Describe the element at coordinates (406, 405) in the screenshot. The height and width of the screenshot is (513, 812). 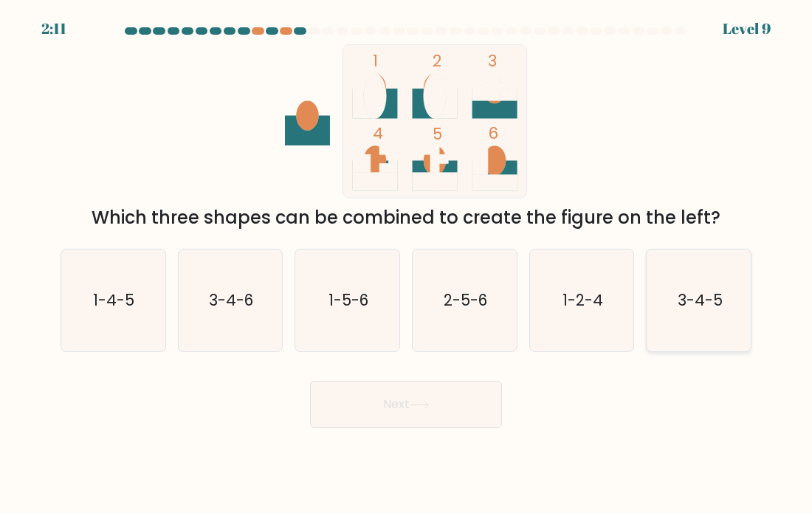
I see `button: Next` at that location.